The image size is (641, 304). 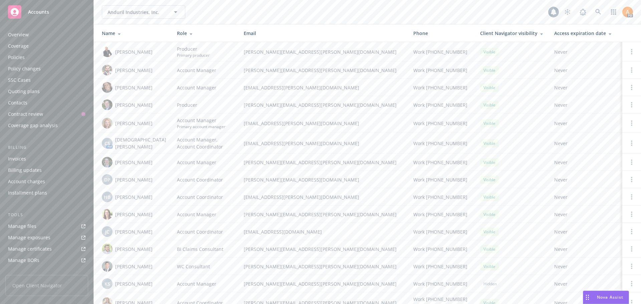 What do you see at coordinates (47, 46) in the screenshot?
I see `a: Coverage` at bounding box center [47, 46].